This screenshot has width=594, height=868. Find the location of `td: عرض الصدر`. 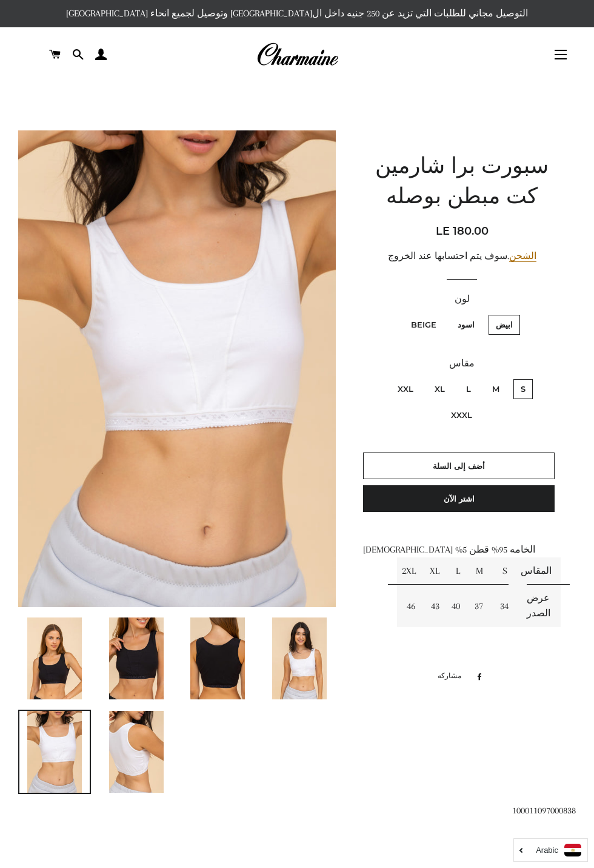

td: عرض الصدر is located at coordinates (539, 606).